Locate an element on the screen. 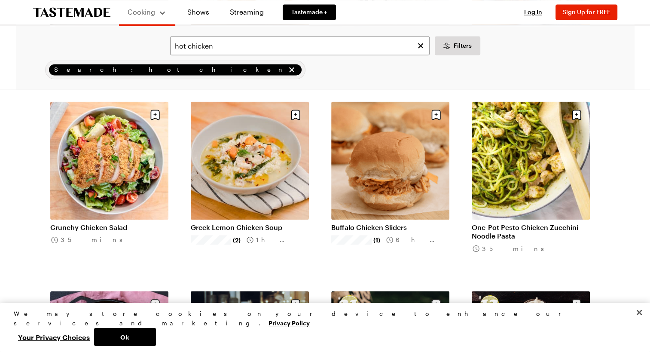 Image resolution: width=650 pixels, height=352 pixels. a: More information about your privacy, opens in a new tab is located at coordinates (289, 322).